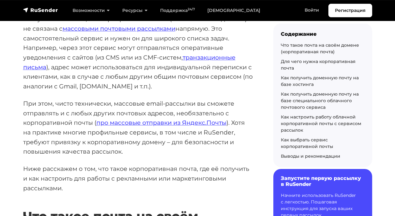 The width and height of the screenshot is (395, 216). What do you see at coordinates (119, 28) in the screenshot?
I see `a: массовыми почтовыми рассылками` at bounding box center [119, 28].